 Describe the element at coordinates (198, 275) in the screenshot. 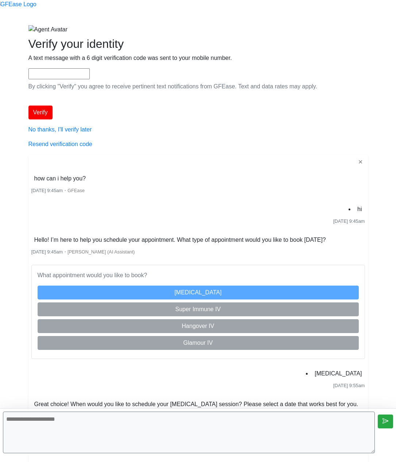

I see `p: What appointment would you like to book?` at that location.